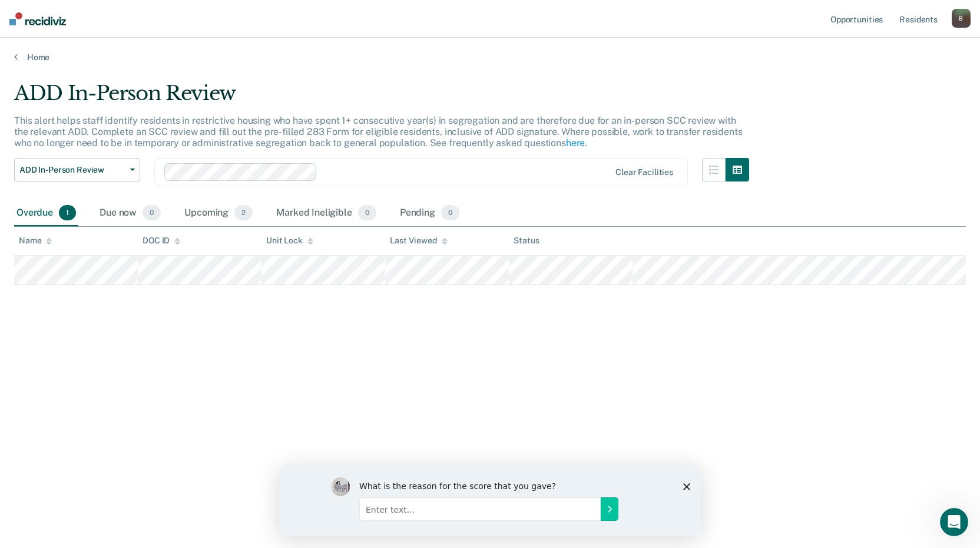  What do you see at coordinates (381, 98) in the screenshot?
I see `div: ADD In-Person Review` at bounding box center [381, 98].